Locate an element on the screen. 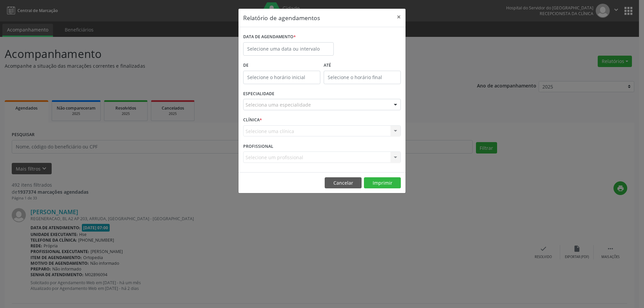 This screenshot has height=308, width=644. label: ESPECIALIDADE is located at coordinates (259, 94).